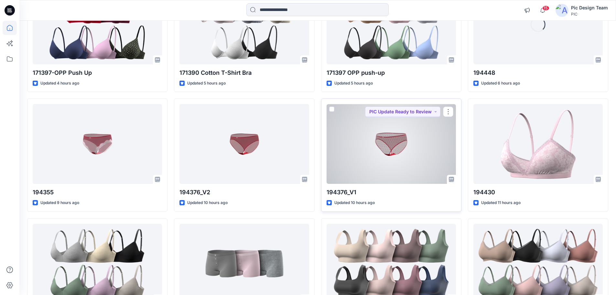  What do you see at coordinates (501, 202) in the screenshot?
I see `p: Updated 11 hours ago` at bounding box center [501, 202].